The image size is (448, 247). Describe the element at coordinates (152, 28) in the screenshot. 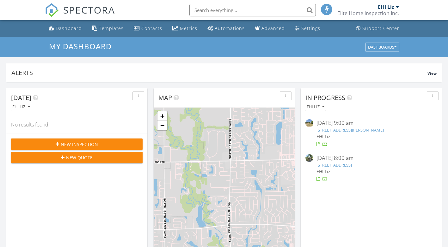

I see `div: Contacts` at that location.